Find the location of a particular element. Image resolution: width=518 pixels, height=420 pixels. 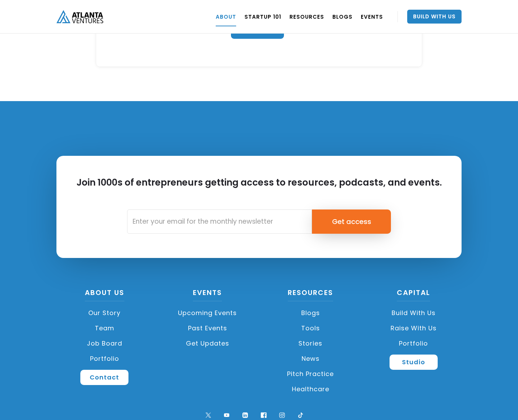

img: ig symbol is located at coordinates (282, 416).